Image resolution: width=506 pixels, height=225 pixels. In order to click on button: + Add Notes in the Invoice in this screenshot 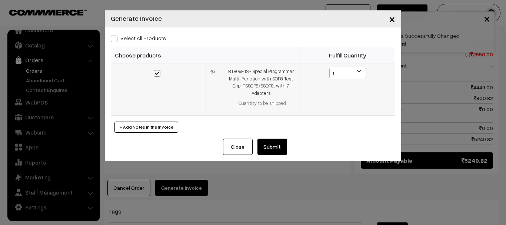, I will do `click(146, 127)`.